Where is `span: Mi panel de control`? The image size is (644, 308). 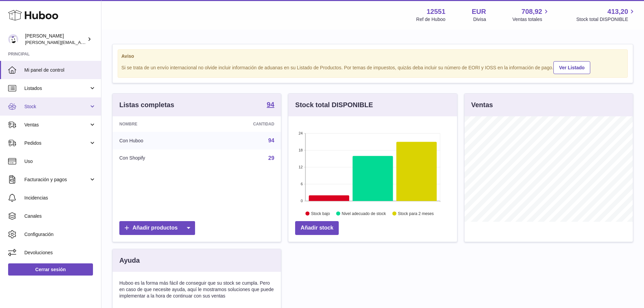
span: Mi panel de control is located at coordinates (60, 70).